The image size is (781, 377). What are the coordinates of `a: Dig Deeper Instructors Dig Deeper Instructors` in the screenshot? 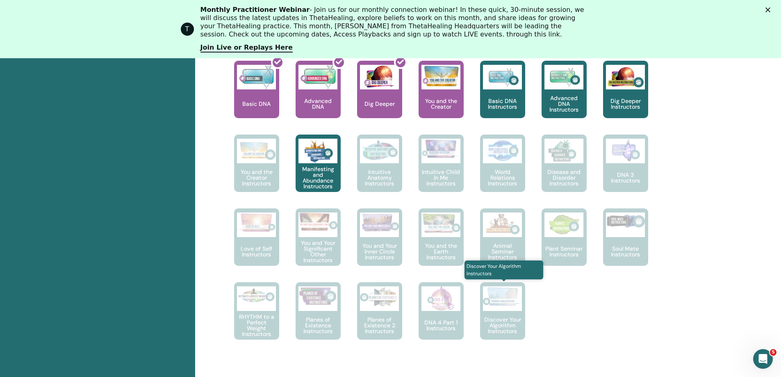 It's located at (625, 98).